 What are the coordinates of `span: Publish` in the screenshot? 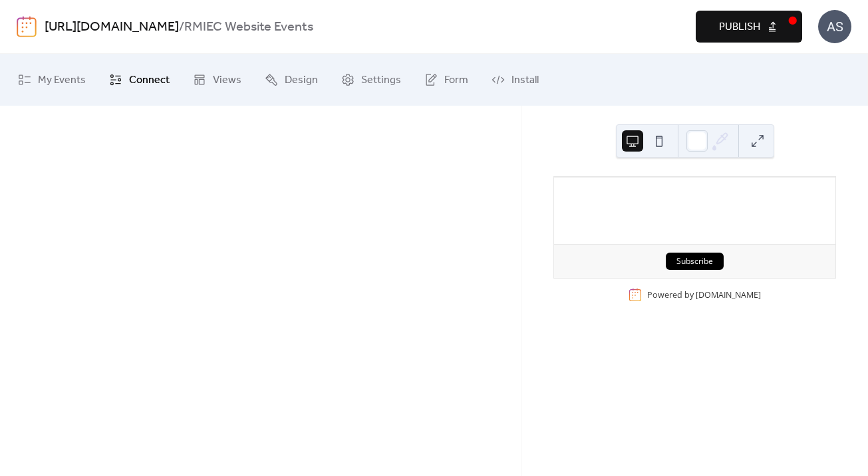 It's located at (740, 27).